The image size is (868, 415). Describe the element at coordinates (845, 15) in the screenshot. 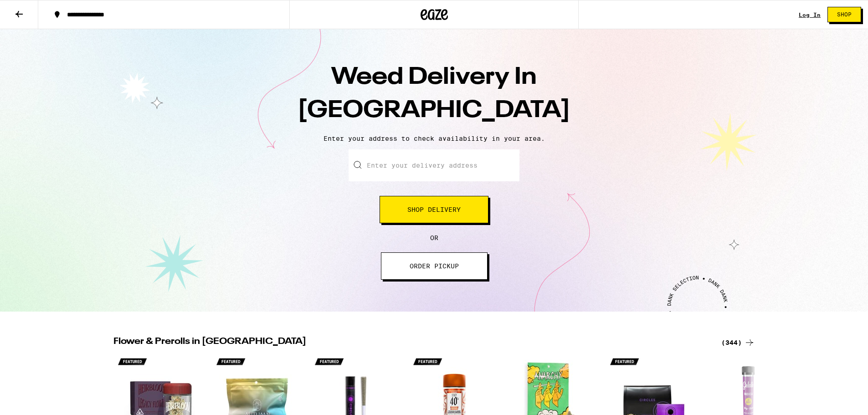

I see `button: Shop` at that location.